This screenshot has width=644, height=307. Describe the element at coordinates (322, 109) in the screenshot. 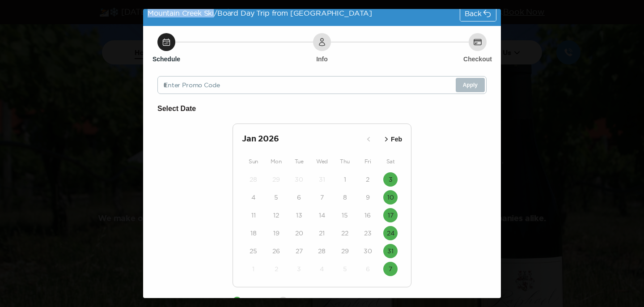

I see `h6: Select Date` at that location.